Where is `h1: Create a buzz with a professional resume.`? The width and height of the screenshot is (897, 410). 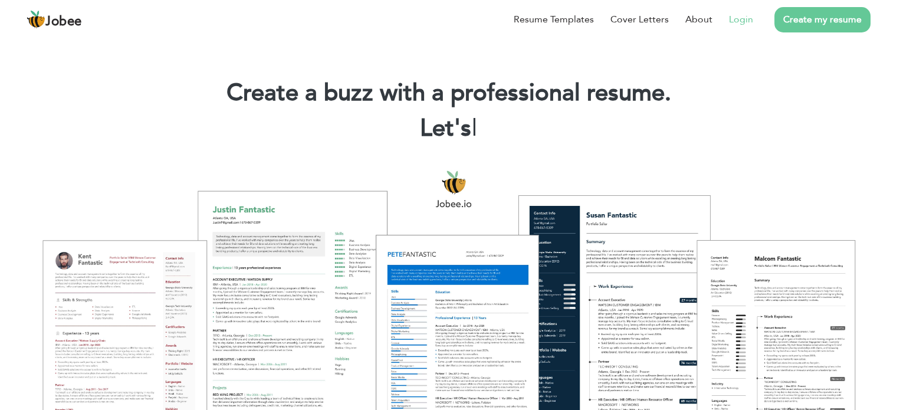 h1: Create a buzz with a professional resume. is located at coordinates (448, 93).